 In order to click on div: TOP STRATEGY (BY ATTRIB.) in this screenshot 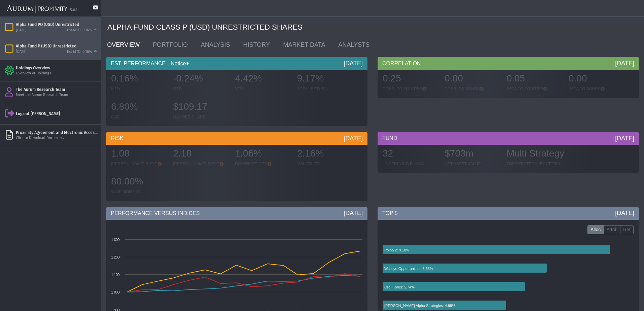, I will do `click(535, 164)`.